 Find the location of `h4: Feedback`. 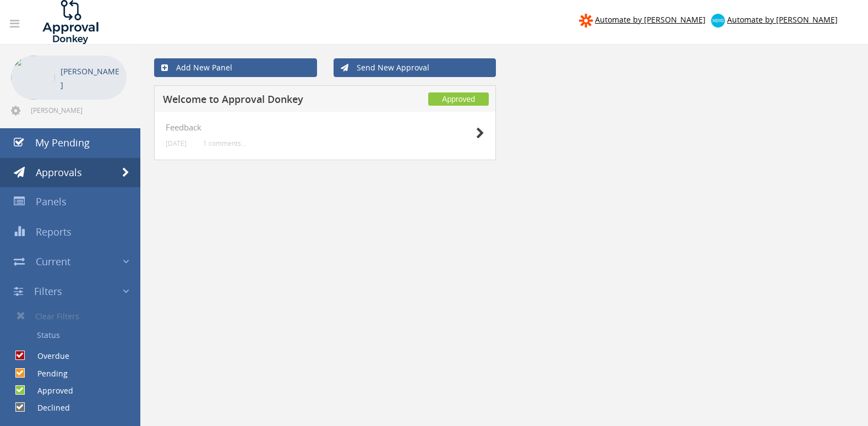

h4: Feedback is located at coordinates (325, 127).